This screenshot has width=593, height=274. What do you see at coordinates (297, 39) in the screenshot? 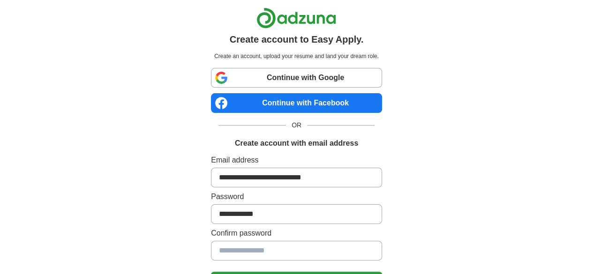
I see `h1: Create account to Easy Apply.` at bounding box center [297, 39].